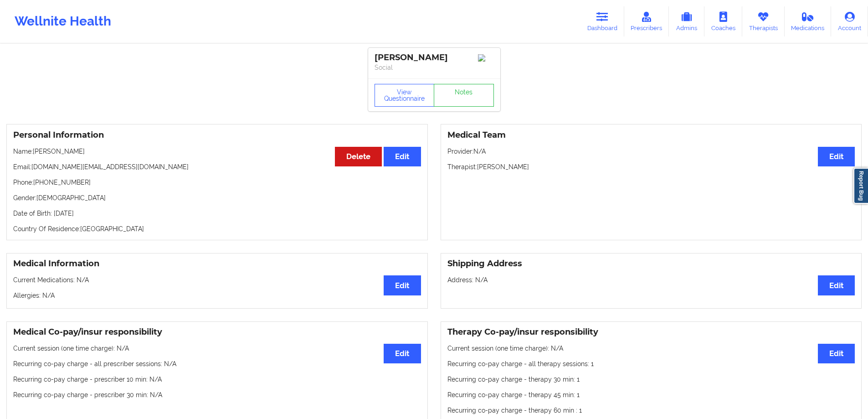  I want to click on p: Recurring co-pay charge - all prescriber sessions : N/A, so click(217, 364).